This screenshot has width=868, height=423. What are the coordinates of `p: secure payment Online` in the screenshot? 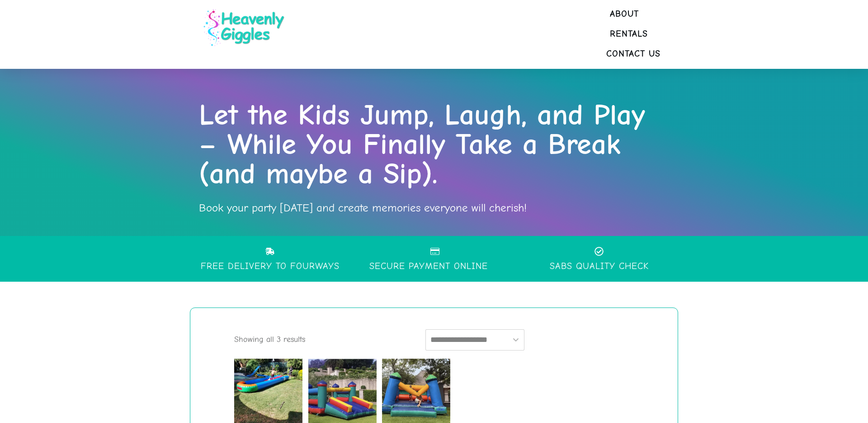 It's located at (428, 266).